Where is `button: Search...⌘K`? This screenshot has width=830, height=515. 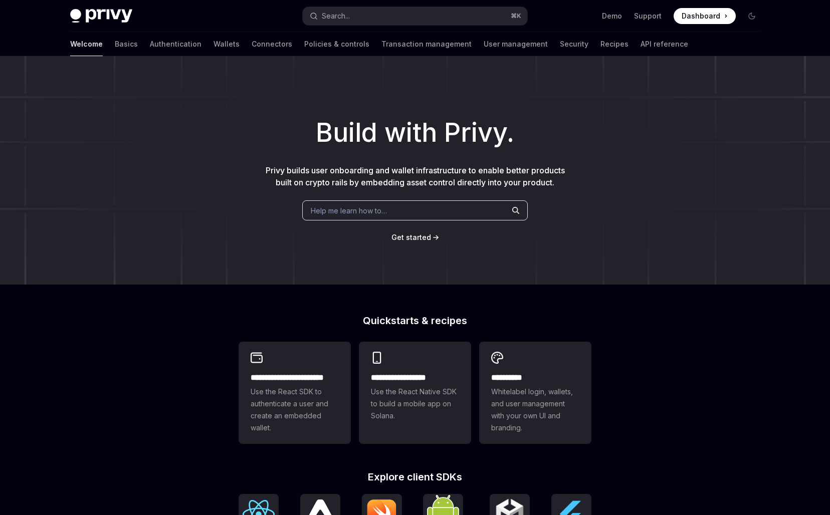
button: Search...⌘K is located at coordinates (415, 16).